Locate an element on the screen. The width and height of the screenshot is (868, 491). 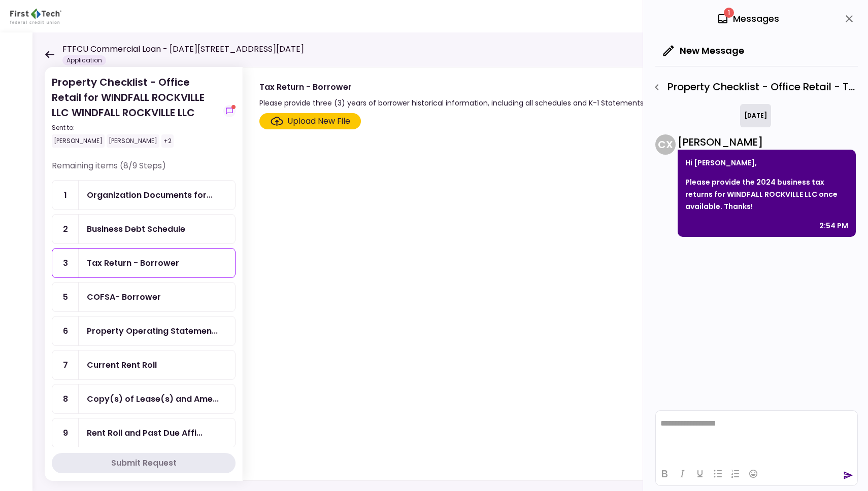
div: Rent Roll and Past Due Affidavit is located at coordinates (144, 432).